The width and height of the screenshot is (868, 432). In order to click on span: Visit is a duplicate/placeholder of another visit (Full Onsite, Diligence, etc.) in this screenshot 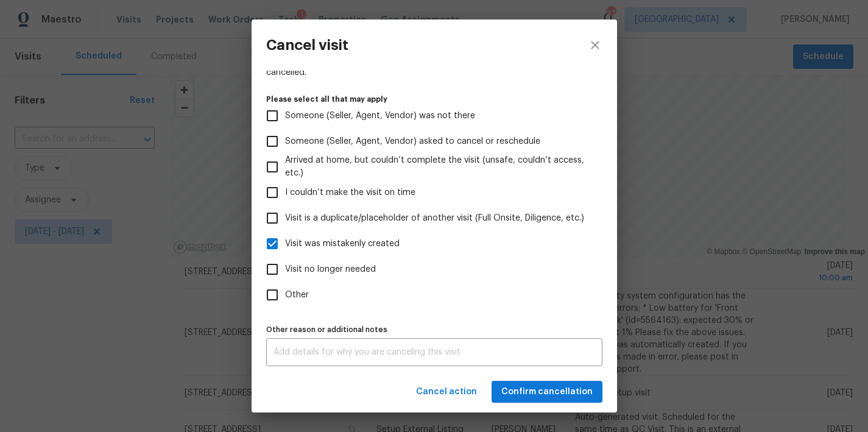, I will do `click(434, 218)`.